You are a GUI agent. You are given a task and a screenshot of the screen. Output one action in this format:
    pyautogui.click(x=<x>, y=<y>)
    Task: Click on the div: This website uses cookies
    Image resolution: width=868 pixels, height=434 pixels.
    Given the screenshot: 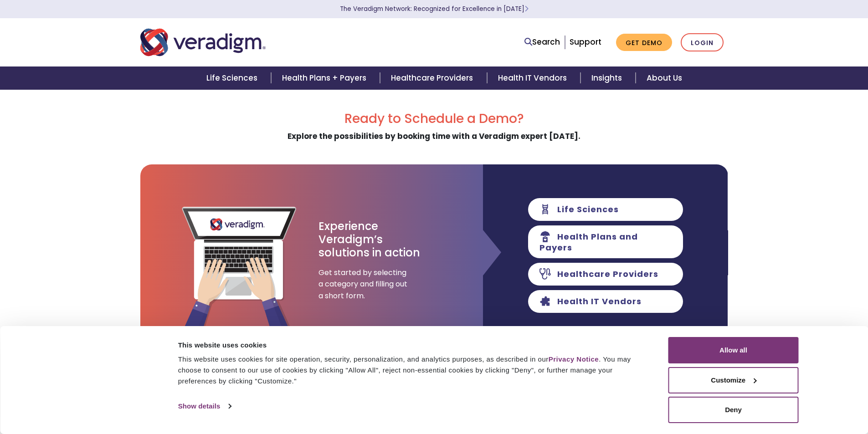 What is the action you would take?
    pyautogui.click(x=413, y=345)
    